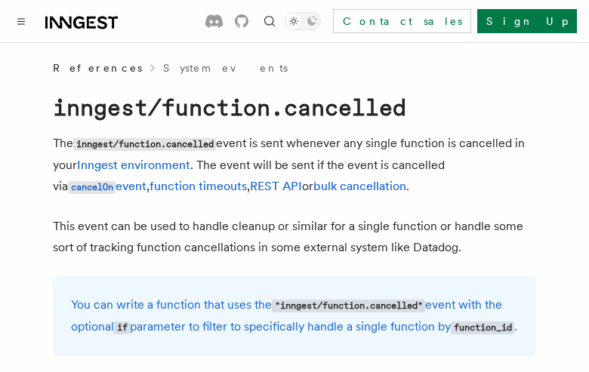 Image resolution: width=589 pixels, height=372 pixels. What do you see at coordinates (198, 186) in the screenshot?
I see `a: function timeouts` at bounding box center [198, 186].